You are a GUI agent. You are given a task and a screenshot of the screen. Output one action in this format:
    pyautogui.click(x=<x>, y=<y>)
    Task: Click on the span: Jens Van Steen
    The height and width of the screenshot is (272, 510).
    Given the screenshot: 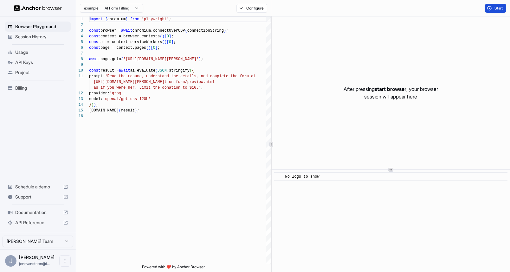 What is the action you would take?
    pyautogui.click(x=37, y=257)
    